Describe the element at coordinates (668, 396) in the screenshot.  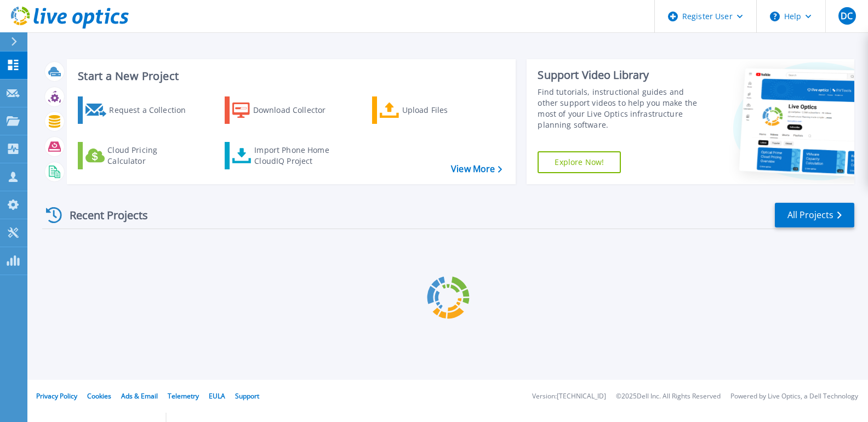
I see `li: © 2025 Dell Inc. All Rights Reserved` at that location.